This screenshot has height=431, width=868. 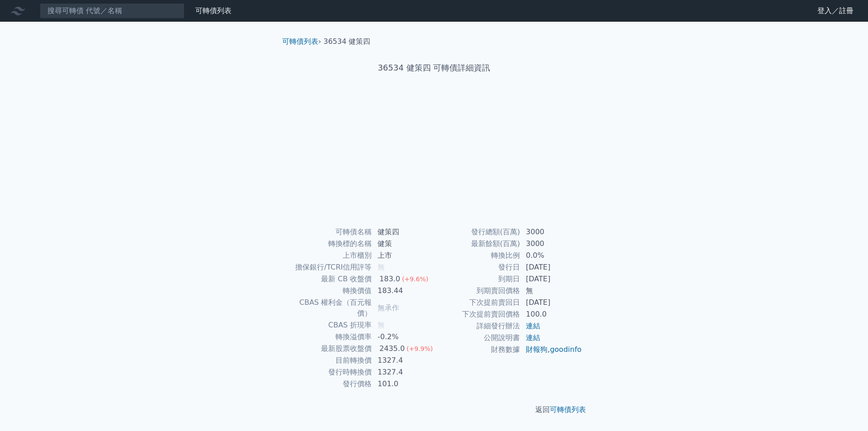 I want to click on td: 轉換比例, so click(x=477, y=256).